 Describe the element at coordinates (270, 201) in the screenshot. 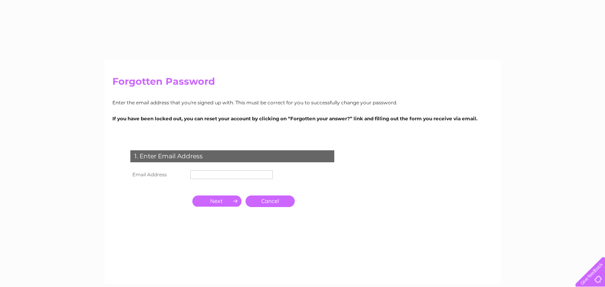

I see `a: Cancel` at that location.